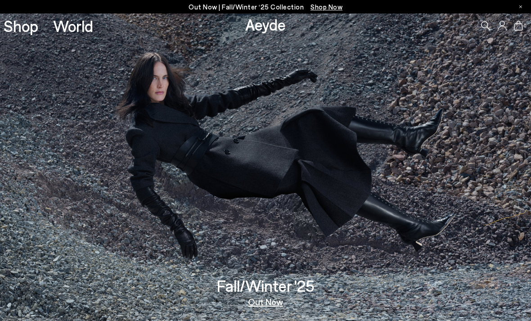 Image resolution: width=531 pixels, height=321 pixels. What do you see at coordinates (265, 285) in the screenshot?
I see `h3: Fall/Winter '25` at bounding box center [265, 285].